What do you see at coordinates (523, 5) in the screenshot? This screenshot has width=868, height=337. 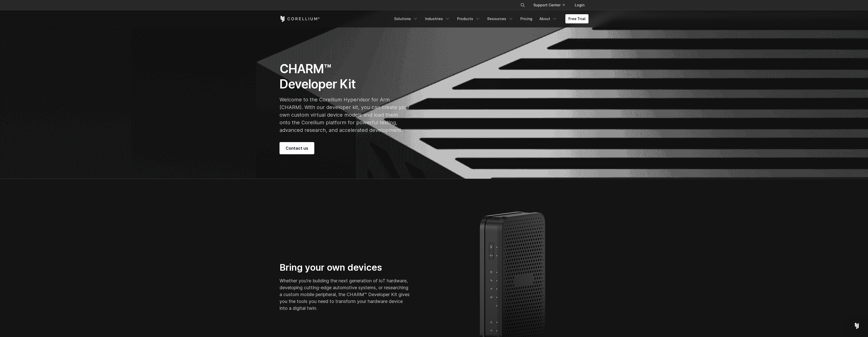 I see `button: Search` at bounding box center [523, 5].